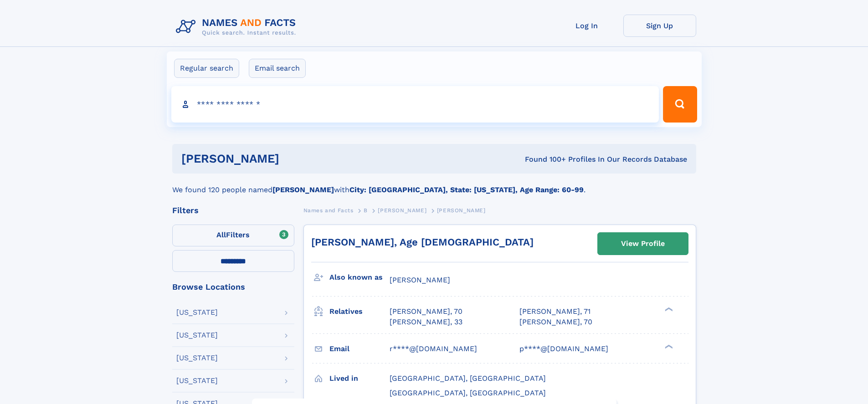 The image size is (868, 404). What do you see at coordinates (544, 159) in the screenshot?
I see `div: Found 100+ Profiles In Our Records Database` at bounding box center [544, 159].